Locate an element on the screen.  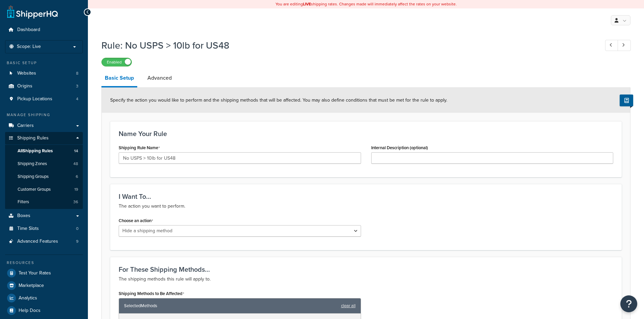
a: Shipping Zones48 is located at coordinates (44, 164).